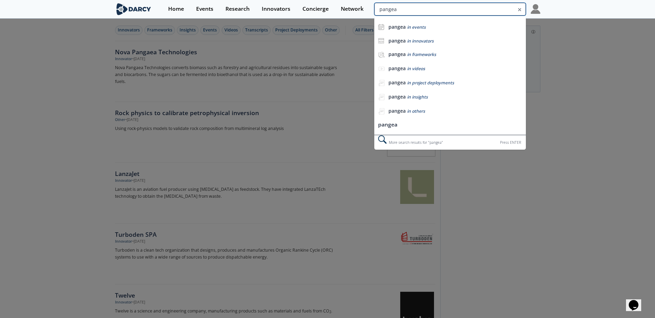  Describe the element at coordinates (416, 111) in the screenshot. I see `span: in others` at that location.